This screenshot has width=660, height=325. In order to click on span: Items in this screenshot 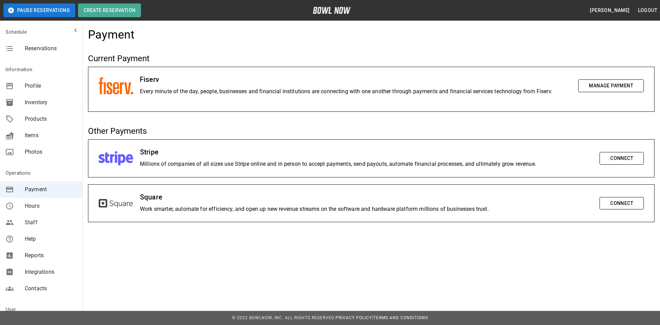, I will do `click(51, 136)`.